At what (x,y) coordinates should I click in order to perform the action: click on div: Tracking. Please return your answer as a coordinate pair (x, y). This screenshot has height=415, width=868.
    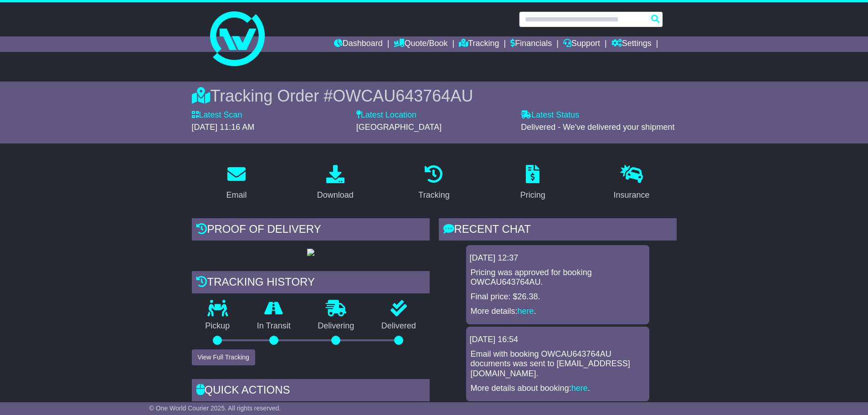
    Looking at the image, I should click on (434, 195).